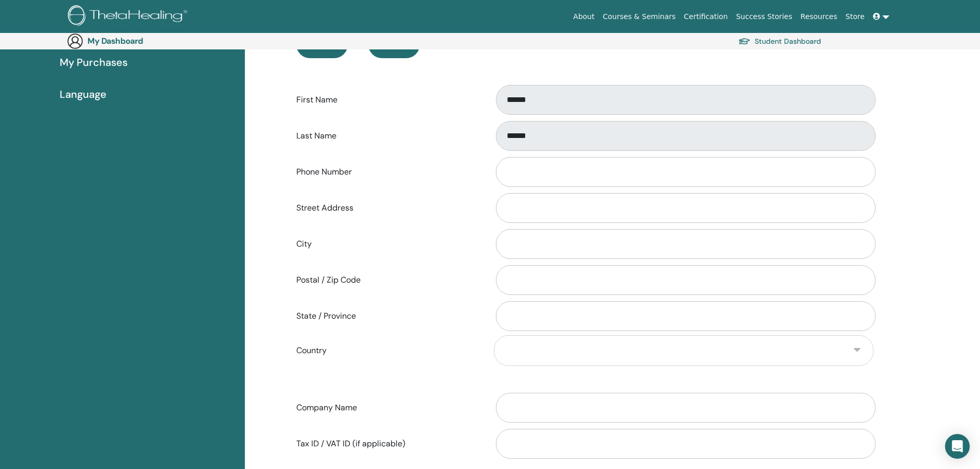 The width and height of the screenshot is (980, 469). Describe the element at coordinates (387, 100) in the screenshot. I see `label: First Name` at that location.